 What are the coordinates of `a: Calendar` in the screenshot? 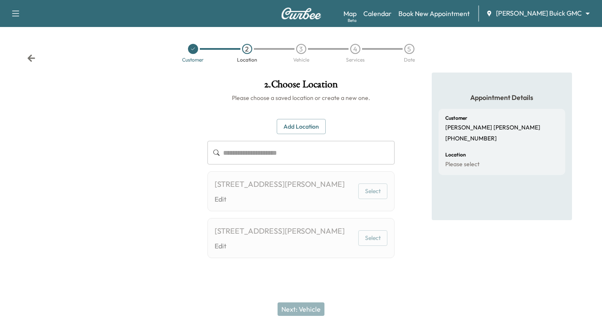 It's located at (377, 14).